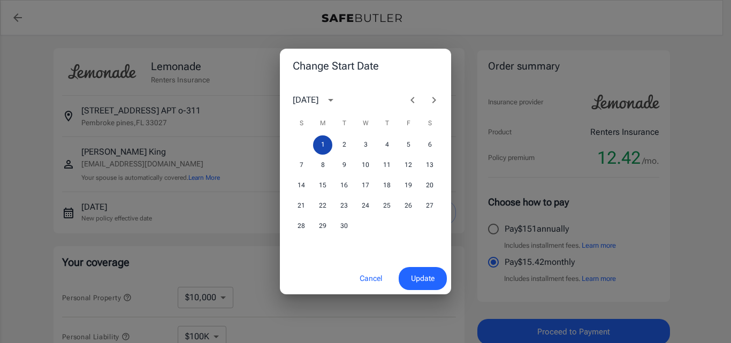  I want to click on button: 8, so click(323, 165).